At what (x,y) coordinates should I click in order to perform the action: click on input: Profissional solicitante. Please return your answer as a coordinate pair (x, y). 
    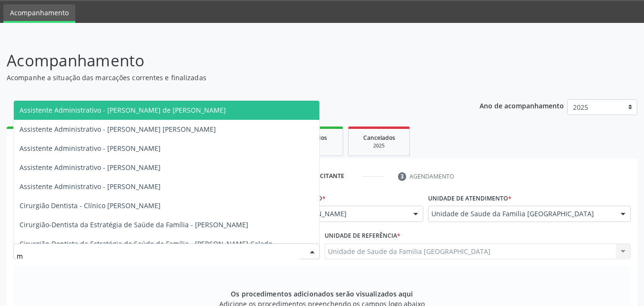
    Looking at the image, I should click on (158, 257).